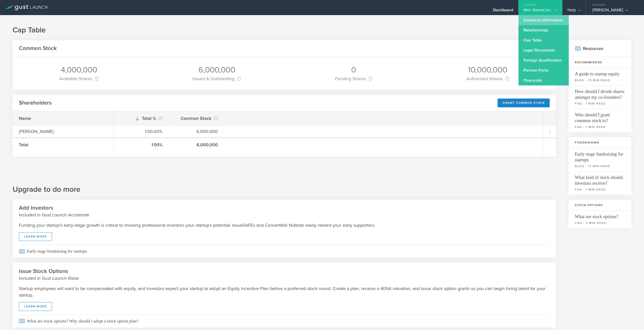  What do you see at coordinates (600, 166) in the screenshot?
I see `small: blog - 17 min read` at bounding box center [600, 166].